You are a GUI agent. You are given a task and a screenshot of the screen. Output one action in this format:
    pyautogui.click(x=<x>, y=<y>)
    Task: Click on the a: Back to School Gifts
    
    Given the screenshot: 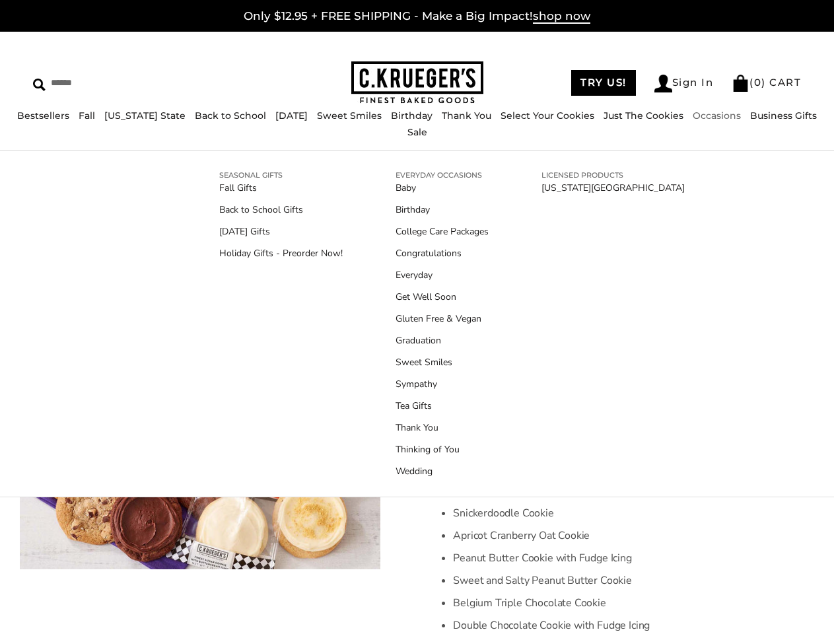 What is the action you would take?
    pyautogui.click(x=281, y=209)
    